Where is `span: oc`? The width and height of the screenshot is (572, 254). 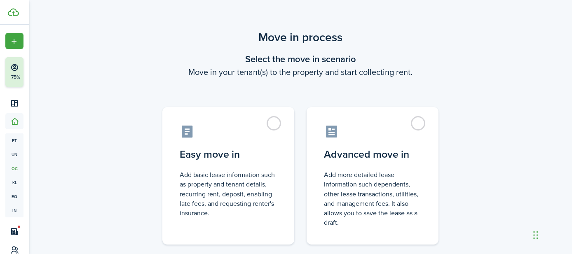
span: oc is located at coordinates (14, 168).